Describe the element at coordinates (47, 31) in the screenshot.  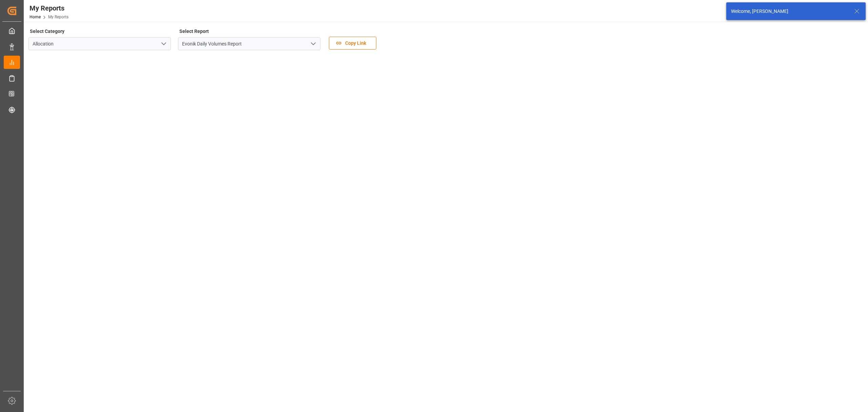
I see `label: Select Category` at that location.